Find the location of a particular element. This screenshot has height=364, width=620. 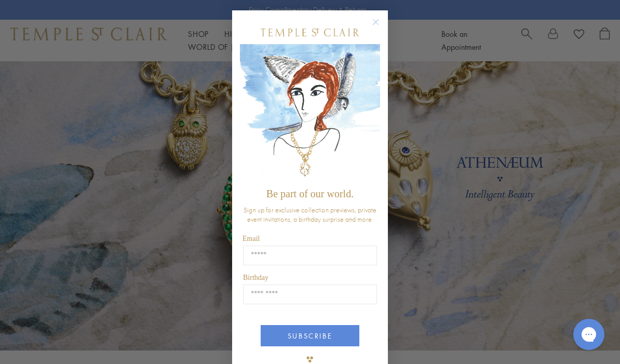

button: Close dialog is located at coordinates (381, 27).